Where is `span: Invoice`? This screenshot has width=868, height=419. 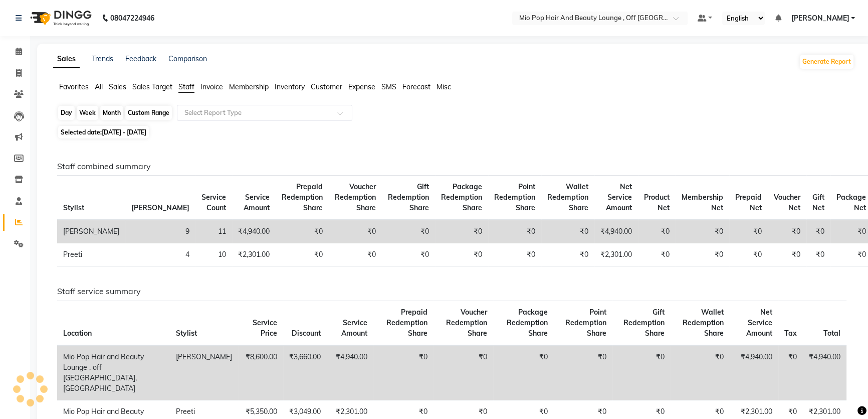
span: Invoice is located at coordinates (212, 87).